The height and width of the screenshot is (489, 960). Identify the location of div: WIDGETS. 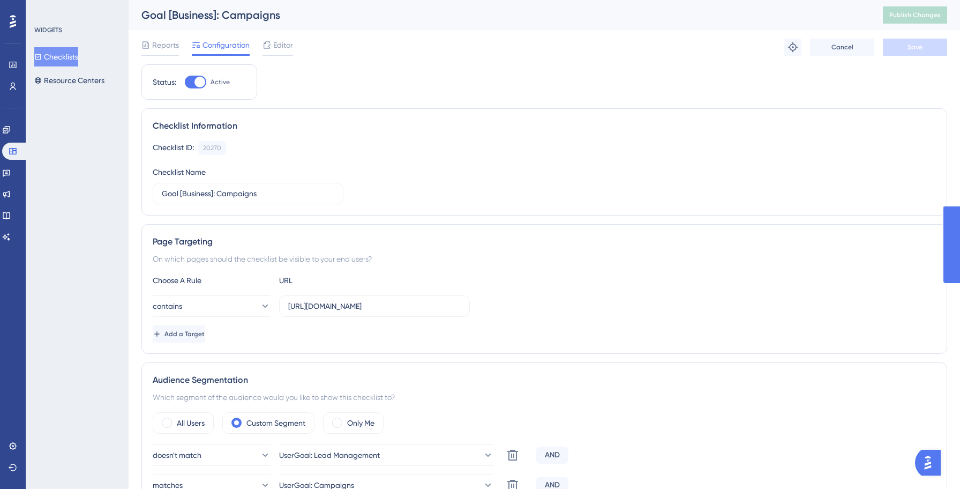
(48, 30).